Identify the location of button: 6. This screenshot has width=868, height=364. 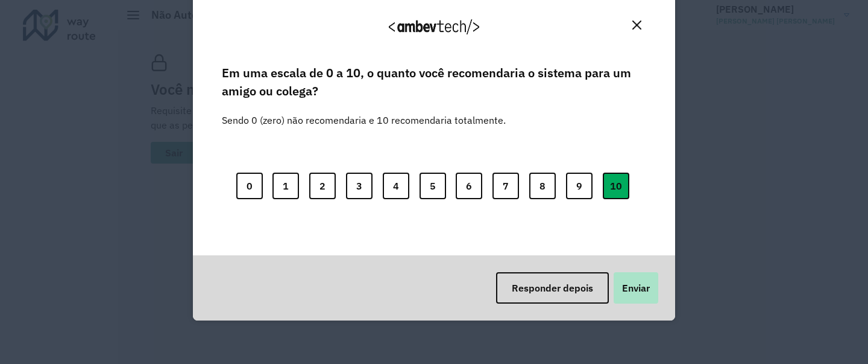
(469, 186).